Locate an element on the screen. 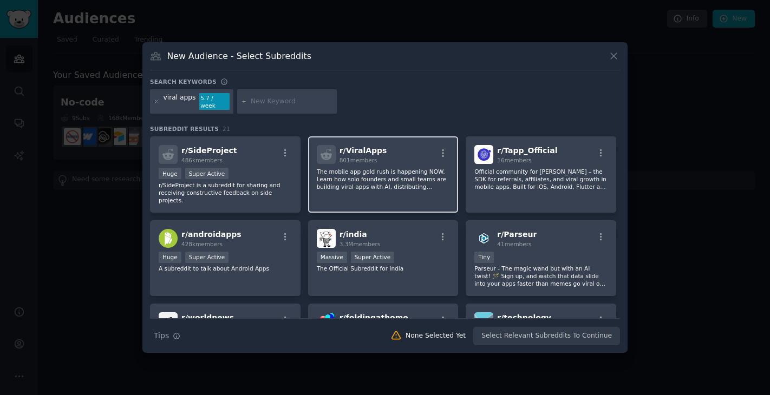 This screenshot has height=395, width=770. span: r/ Tapp_Official is located at coordinates (527, 151).